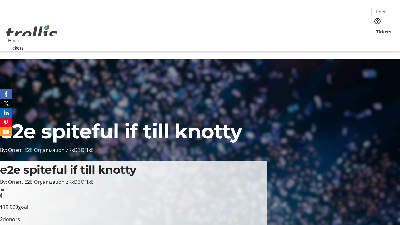  What do you see at coordinates (378, 21) in the screenshot?
I see `button: Help` at bounding box center [378, 21].